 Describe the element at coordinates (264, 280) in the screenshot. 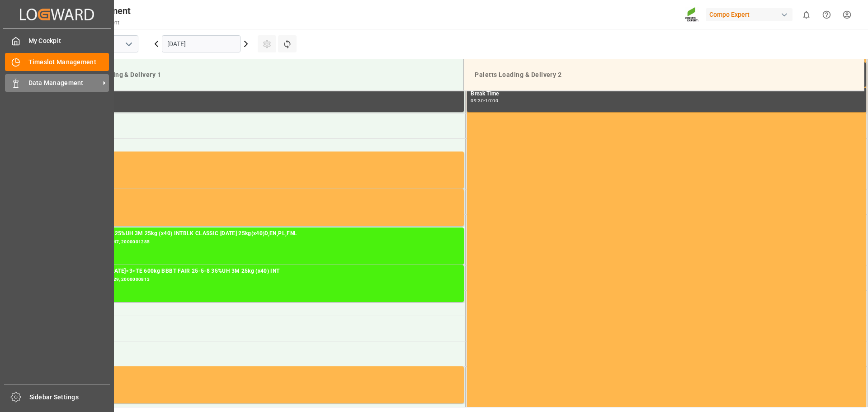

I see `div: Main ref : 6100001829, 2000000813` at that location.